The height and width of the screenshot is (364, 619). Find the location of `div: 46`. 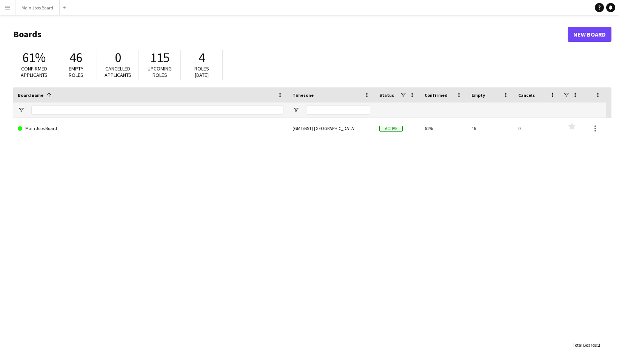

div: 46 is located at coordinates (490, 128).